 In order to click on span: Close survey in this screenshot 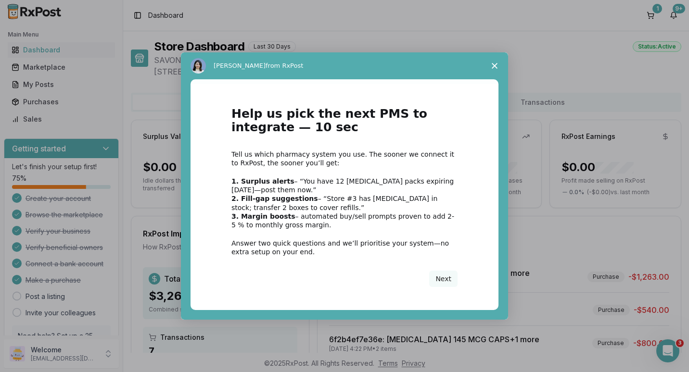, I will do `click(495, 66)`.